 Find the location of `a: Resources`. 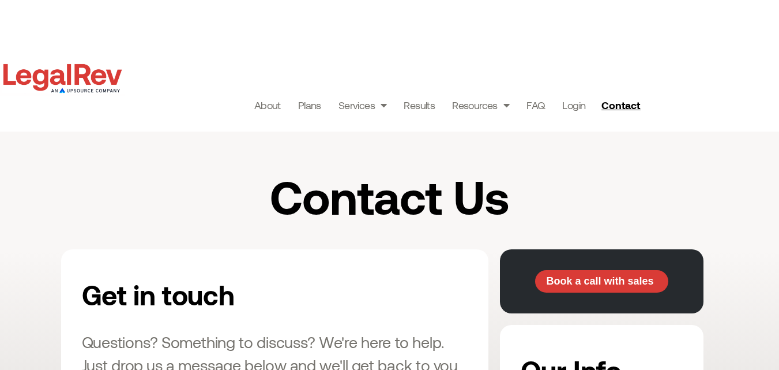

a: Resources is located at coordinates (480, 105).